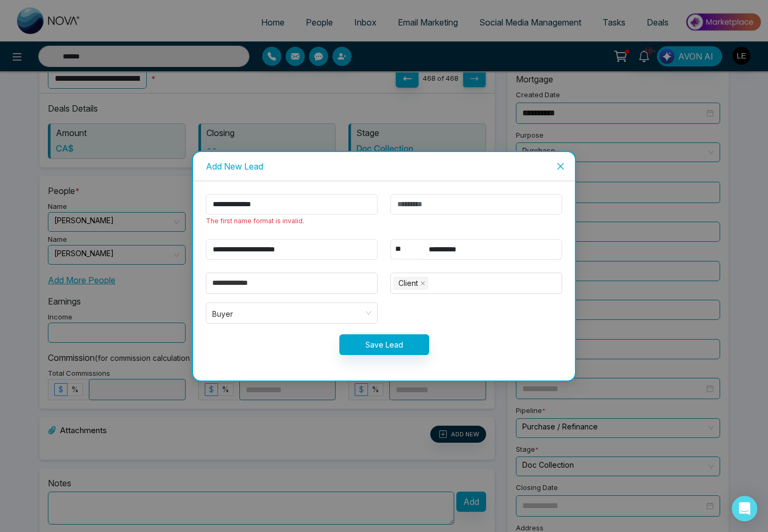 Image resolution: width=768 pixels, height=532 pixels. What do you see at coordinates (291, 313) in the screenshot?
I see `span: Buyer` at bounding box center [291, 313].